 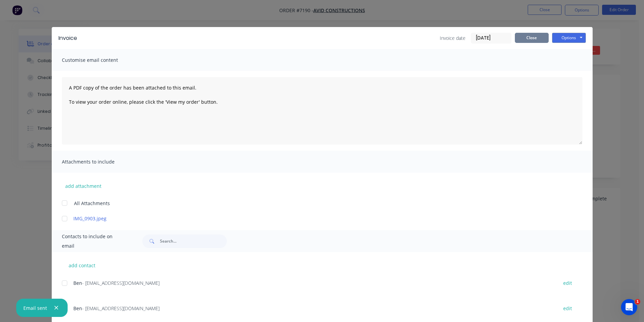 What do you see at coordinates (94, 241) in the screenshot?
I see `span: Contacts to include on email` at bounding box center [94, 241].